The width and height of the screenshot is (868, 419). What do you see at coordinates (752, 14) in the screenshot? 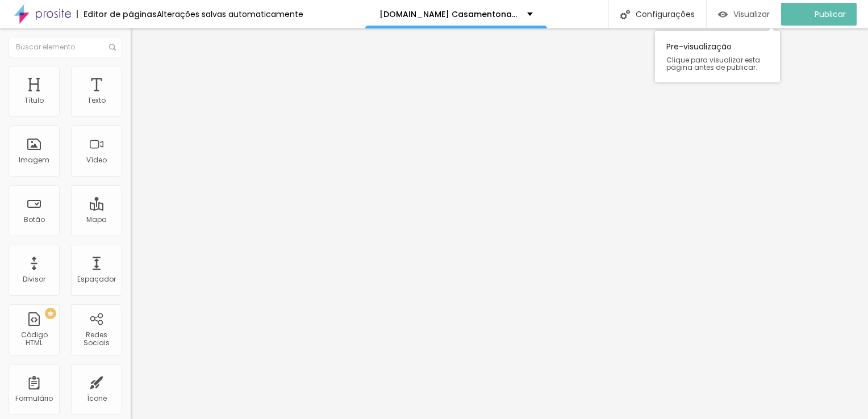
I see `span: Visualizar` at bounding box center [752, 14].